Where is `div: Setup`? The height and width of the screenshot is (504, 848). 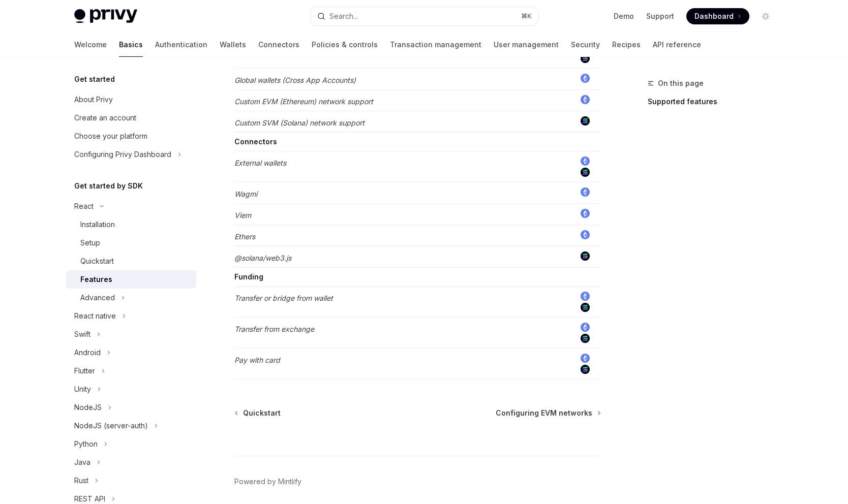 div: Setup is located at coordinates (90, 243).